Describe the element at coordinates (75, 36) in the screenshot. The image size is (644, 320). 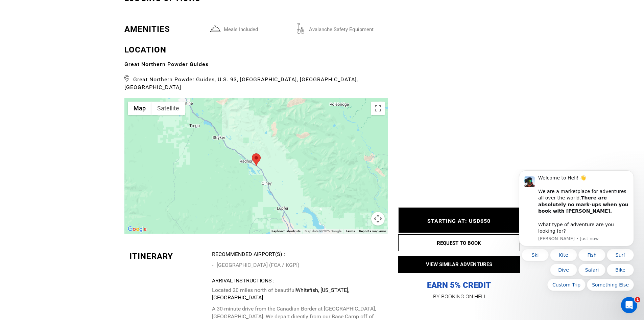
I see `div: Welcome to Heli! 👋 We are a marketplace for adventures all over the world. What type of adventure...` at that location.